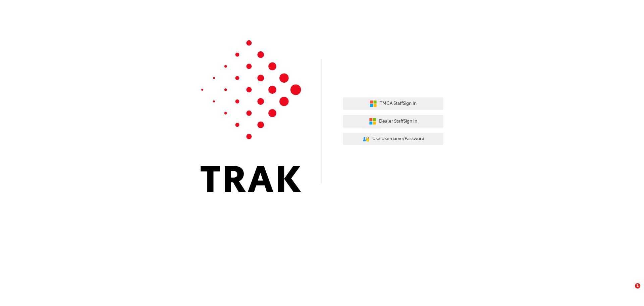 Image resolution: width=644 pixels, height=306 pixels. What do you see at coordinates (393, 139) in the screenshot?
I see `button: Use Username/Password` at bounding box center [393, 139].